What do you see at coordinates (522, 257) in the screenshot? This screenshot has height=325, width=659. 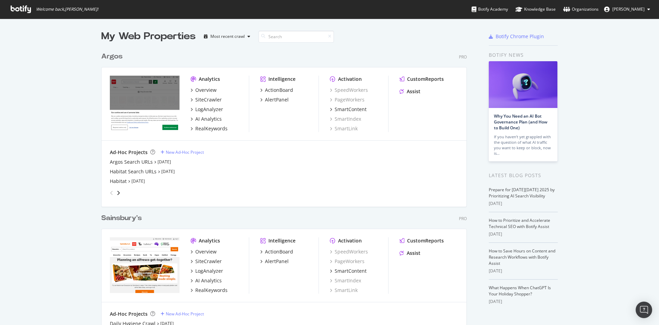 I see `a: How to Save Hours on Content and Research Workflows with Botify Assist` at bounding box center [522, 257].